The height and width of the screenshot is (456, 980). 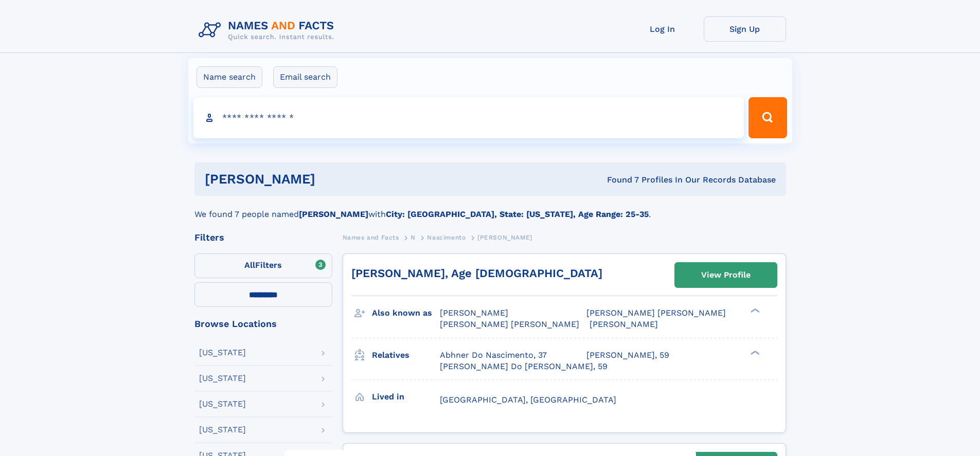 What do you see at coordinates (446, 237) in the screenshot?
I see `span: Nascimento` at bounding box center [446, 237].